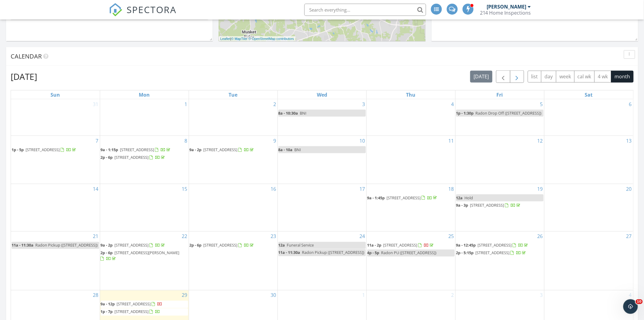 Image resolution: width=644 pixels, height=320 pixels. Describe the element at coordinates (465, 113) in the screenshot. I see `span: 1p - 1:30p` at that location.